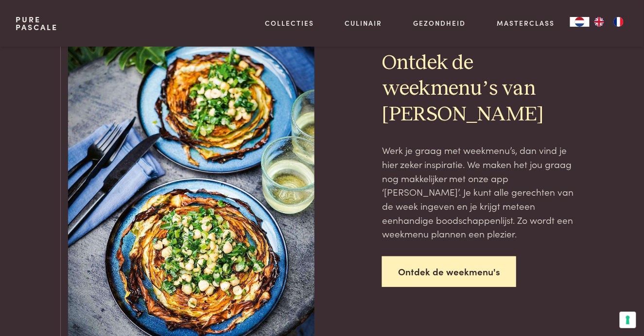  I want to click on a: NL, so click(580, 22).